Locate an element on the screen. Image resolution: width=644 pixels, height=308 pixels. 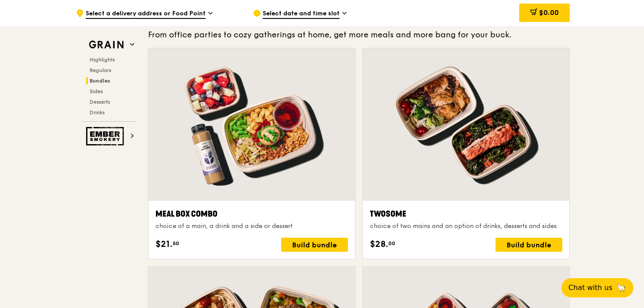
div: Meal Box Combo is located at coordinates (252, 214).